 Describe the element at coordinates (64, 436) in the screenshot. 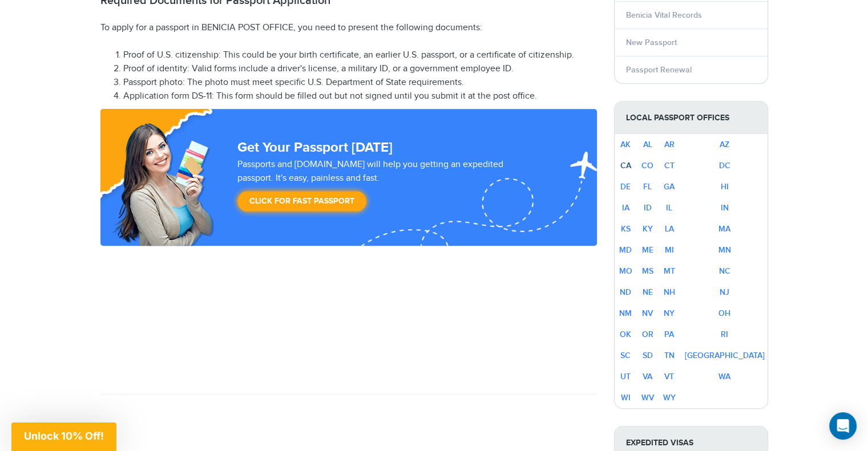

I see `span: Unlock 10% Off!` at that location.